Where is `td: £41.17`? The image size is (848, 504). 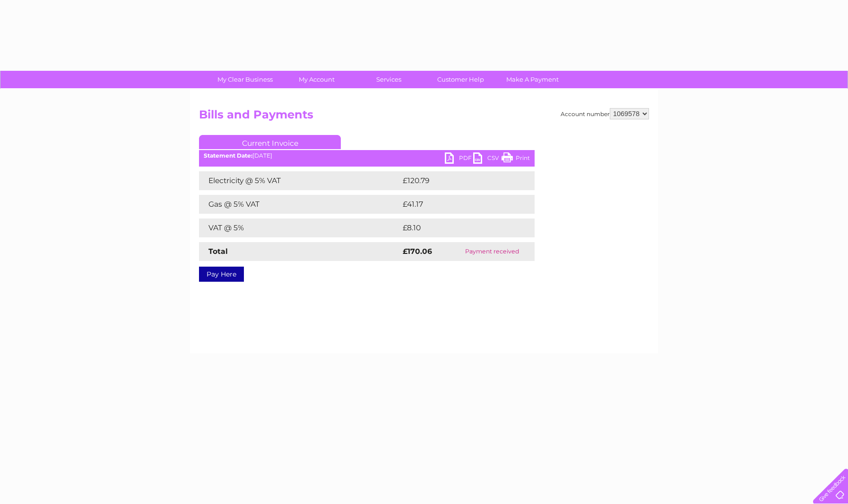
td: £41.17 is located at coordinates (456, 205).